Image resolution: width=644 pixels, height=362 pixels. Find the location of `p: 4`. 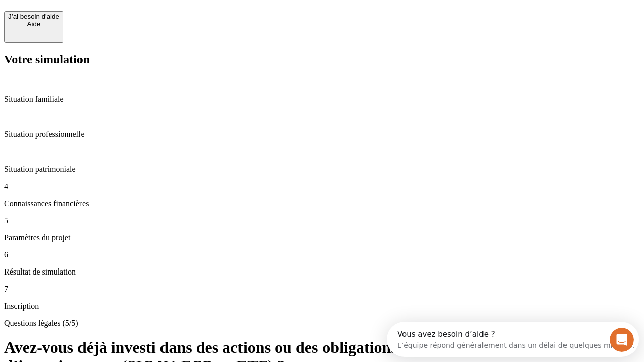

p: 4 is located at coordinates (322, 186).